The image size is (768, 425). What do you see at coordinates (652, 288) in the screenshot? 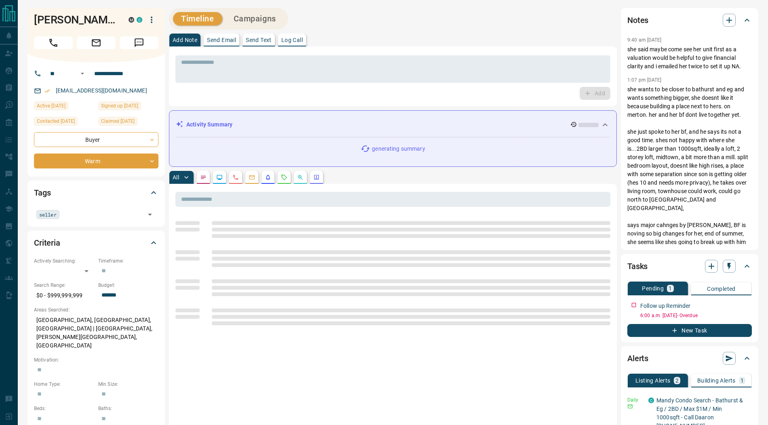
I see `p: Pending` at bounding box center [652, 288].